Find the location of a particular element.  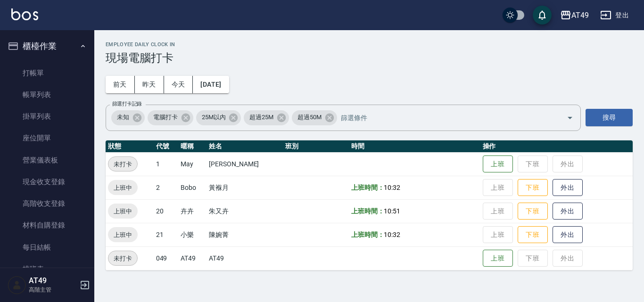

a: 材料自購登錄 is located at coordinates (47, 225).